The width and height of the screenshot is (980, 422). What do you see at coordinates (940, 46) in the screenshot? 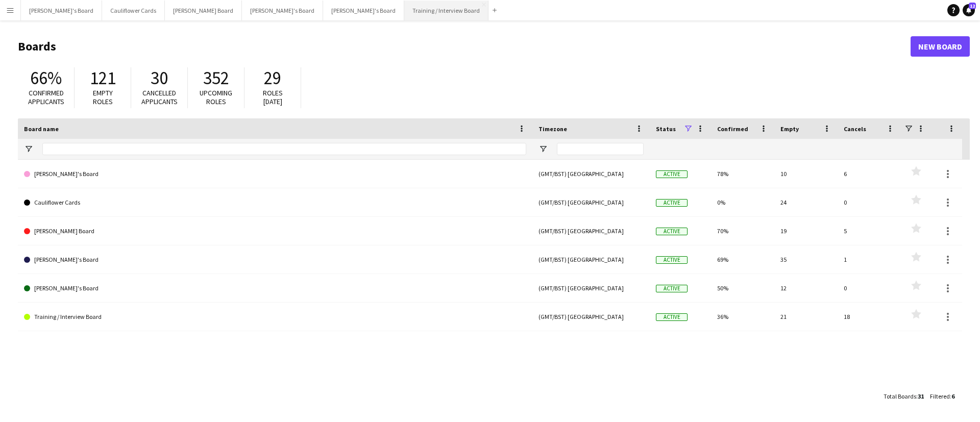
I see `a: New Board` at bounding box center [940, 46].